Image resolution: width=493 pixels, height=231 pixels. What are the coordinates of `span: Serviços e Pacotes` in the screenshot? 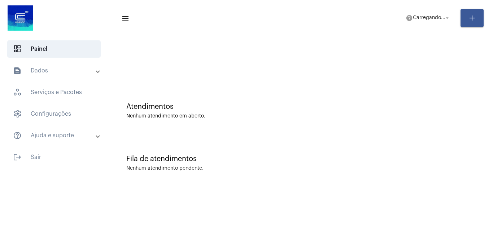 It's located at (54, 92).